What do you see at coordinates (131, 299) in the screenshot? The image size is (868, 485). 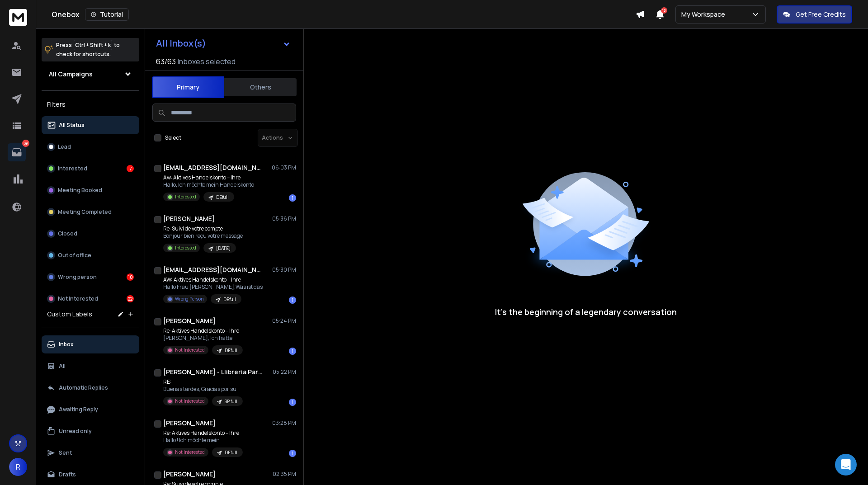 I see `div: 22` at bounding box center [131, 299].